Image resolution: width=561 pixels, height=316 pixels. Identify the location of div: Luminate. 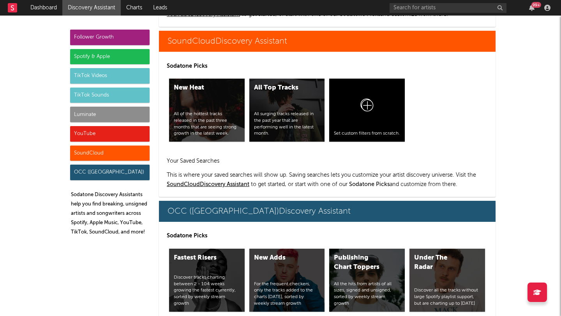
(110, 114).